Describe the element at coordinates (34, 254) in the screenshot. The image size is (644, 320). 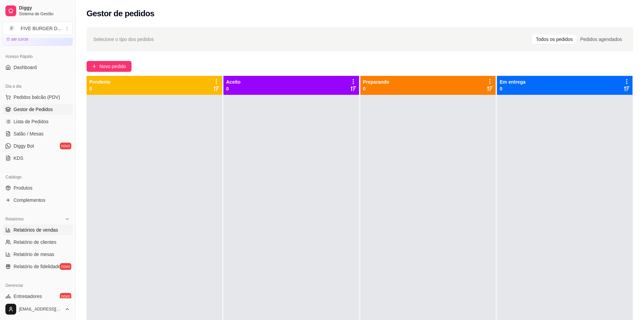
I see `span: Relatório de mesas` at that location.